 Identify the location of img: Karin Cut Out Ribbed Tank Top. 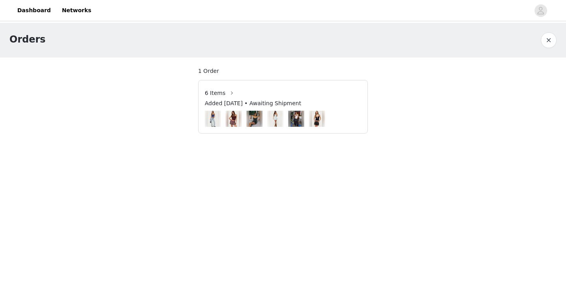
(317, 118).